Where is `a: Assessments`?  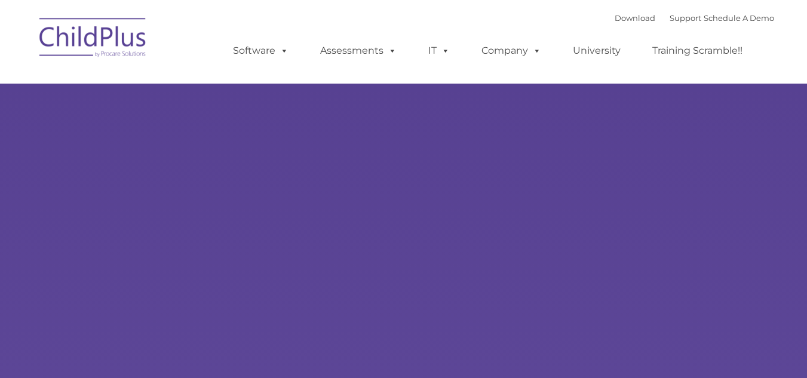
a: Assessments is located at coordinates (359, 51).